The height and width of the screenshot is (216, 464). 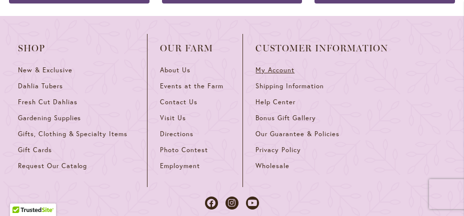 I want to click on span: Help Center, so click(x=275, y=102).